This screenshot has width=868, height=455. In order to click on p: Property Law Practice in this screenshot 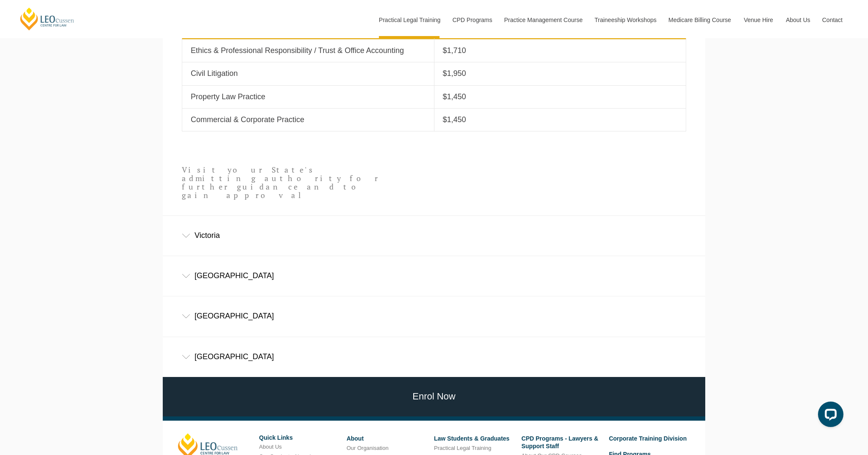, I will do `click(308, 97)`.